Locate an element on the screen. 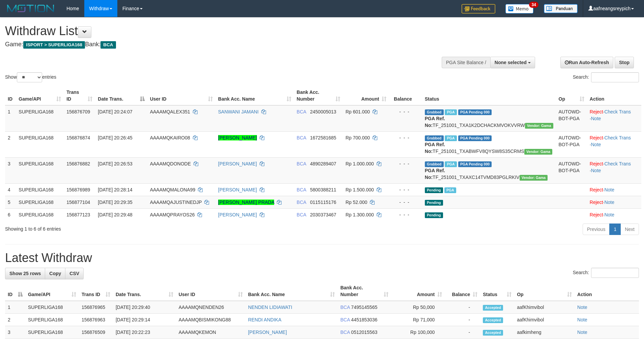 Image resolution: width=644 pixels, height=341 pixels. td: 2 is located at coordinates (15, 319).